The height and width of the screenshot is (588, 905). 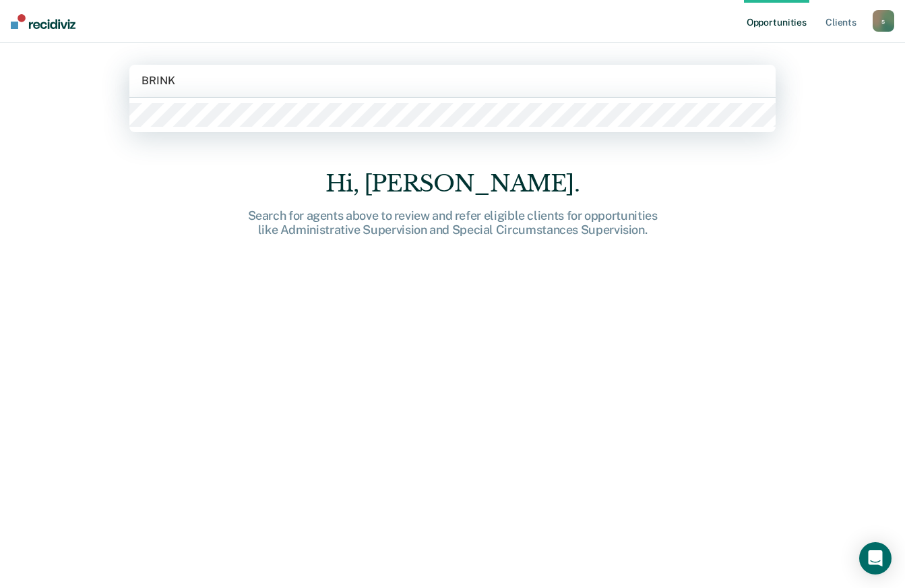 I want to click on div: s, so click(x=884, y=21).